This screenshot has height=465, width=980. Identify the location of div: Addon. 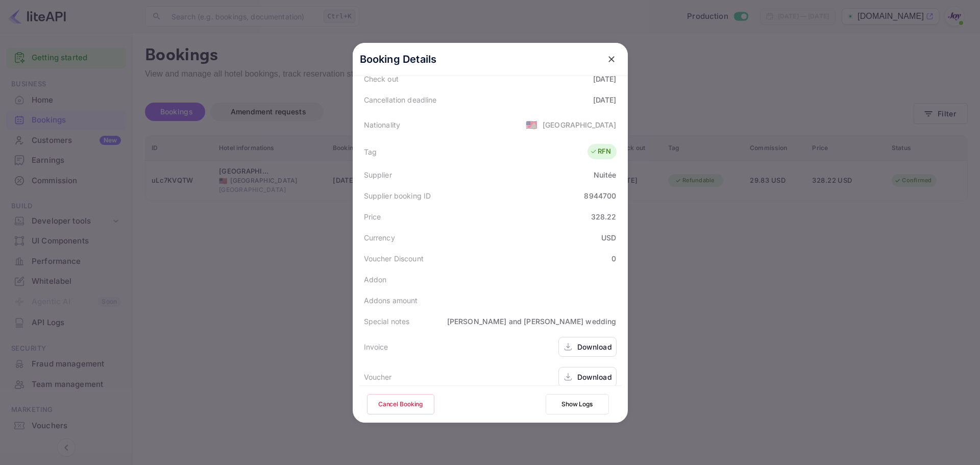
(375, 280).